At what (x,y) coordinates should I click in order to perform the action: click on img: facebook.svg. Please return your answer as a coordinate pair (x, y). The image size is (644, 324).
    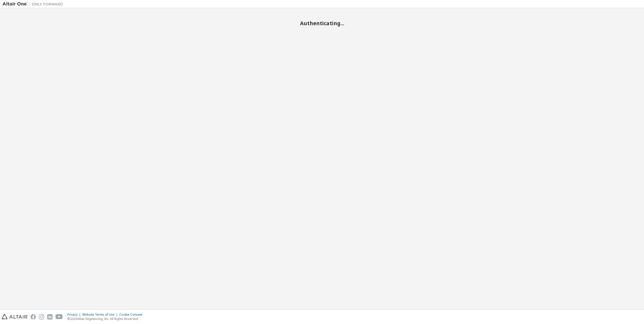
    Looking at the image, I should click on (33, 317).